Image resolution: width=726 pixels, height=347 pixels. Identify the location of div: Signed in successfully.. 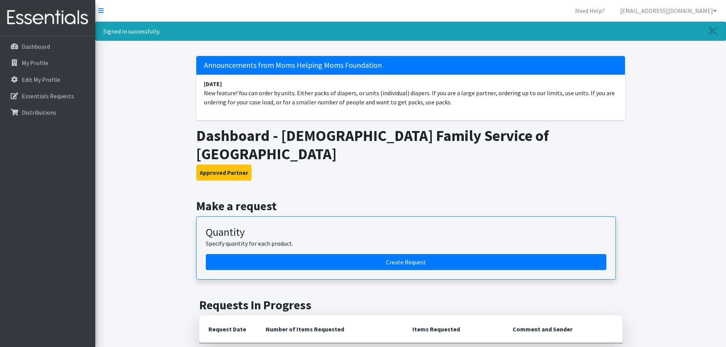
(411, 31).